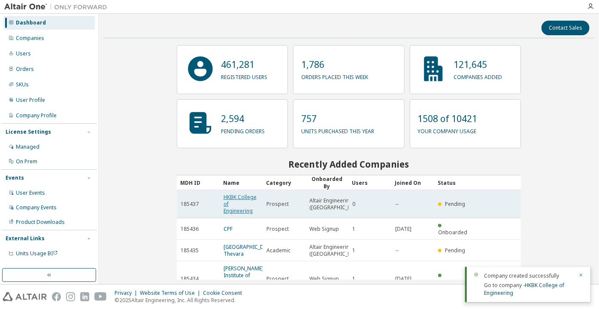  What do you see at coordinates (228, 228) in the screenshot?
I see `a: CPF` at bounding box center [228, 228].